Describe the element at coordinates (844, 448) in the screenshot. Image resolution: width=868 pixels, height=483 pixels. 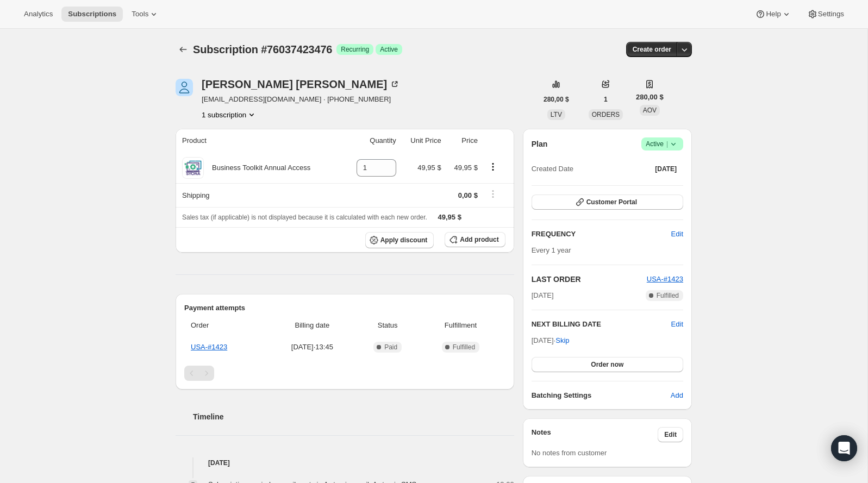
I see `div: Open Intercom Messenger` at that location.